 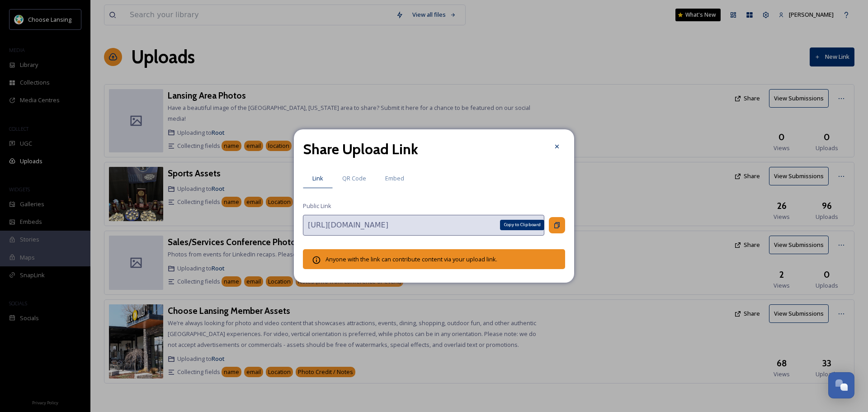 What do you see at coordinates (842, 385) in the screenshot?
I see `button: Open Chat` at bounding box center [842, 385].